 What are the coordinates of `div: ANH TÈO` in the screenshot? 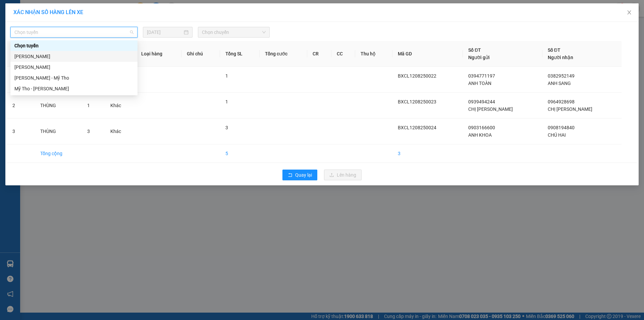 It's located at (33, 26).